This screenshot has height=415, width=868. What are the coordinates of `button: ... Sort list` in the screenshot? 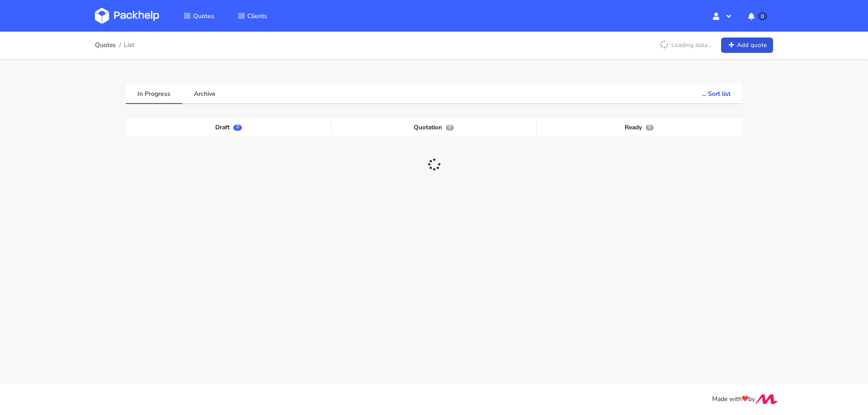 It's located at (716, 93).